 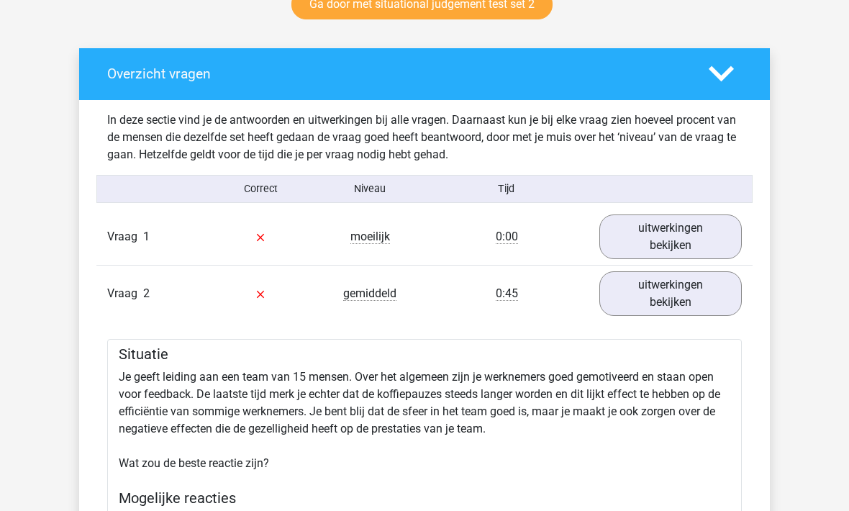 I want to click on h5: Situatie, so click(x=424, y=354).